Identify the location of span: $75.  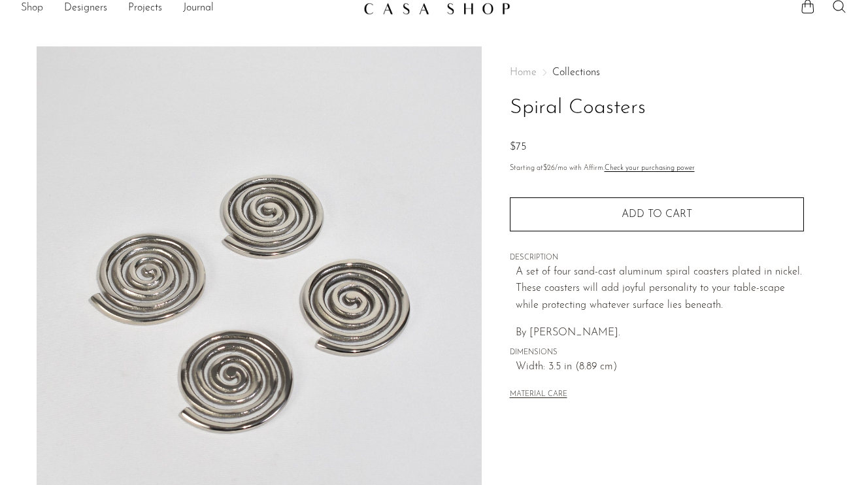
(518, 147).